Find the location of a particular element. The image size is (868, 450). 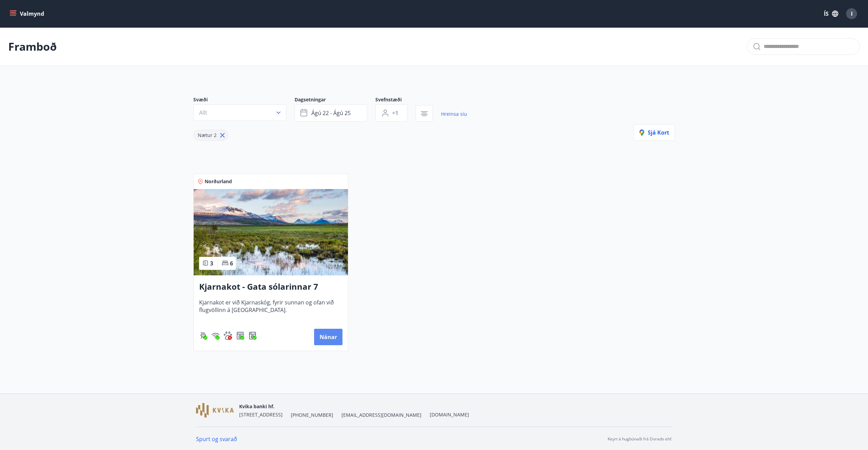

span: Nætur 2 is located at coordinates (207, 135).